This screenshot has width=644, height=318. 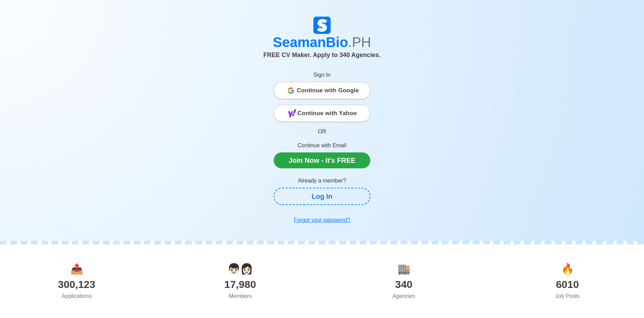 I want to click on span: applications, so click(x=76, y=268).